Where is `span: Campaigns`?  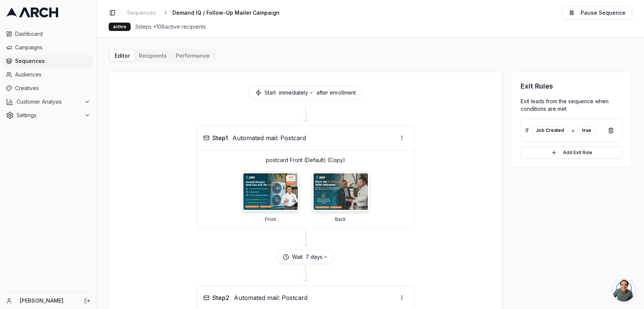
span: Campaigns is located at coordinates (52, 47).